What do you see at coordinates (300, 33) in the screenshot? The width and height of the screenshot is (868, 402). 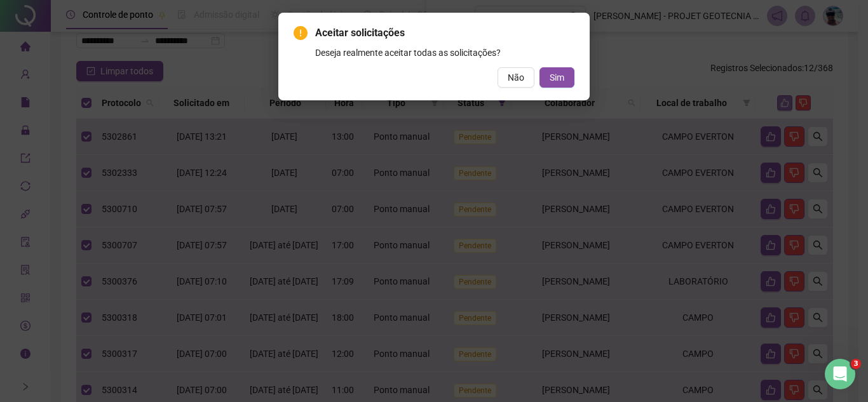 I see `span: exclamation-circle` at bounding box center [300, 33].